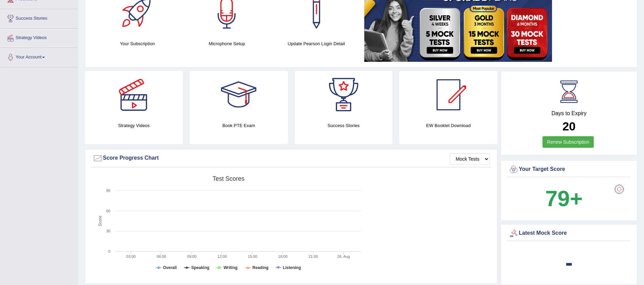 The height and width of the screenshot is (285, 644). What do you see at coordinates (448, 125) in the screenshot?
I see `h4: EW Booklet Download` at bounding box center [448, 125].